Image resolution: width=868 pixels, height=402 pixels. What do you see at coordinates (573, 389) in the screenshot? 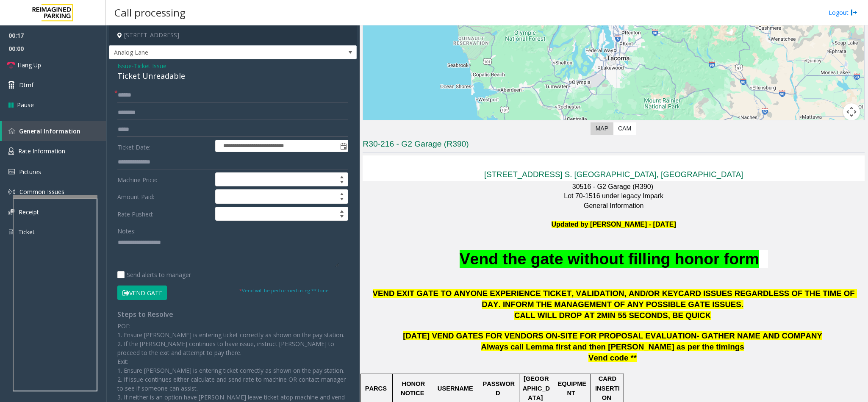
I see `span: EQUIPMENT` at bounding box center [573, 389].